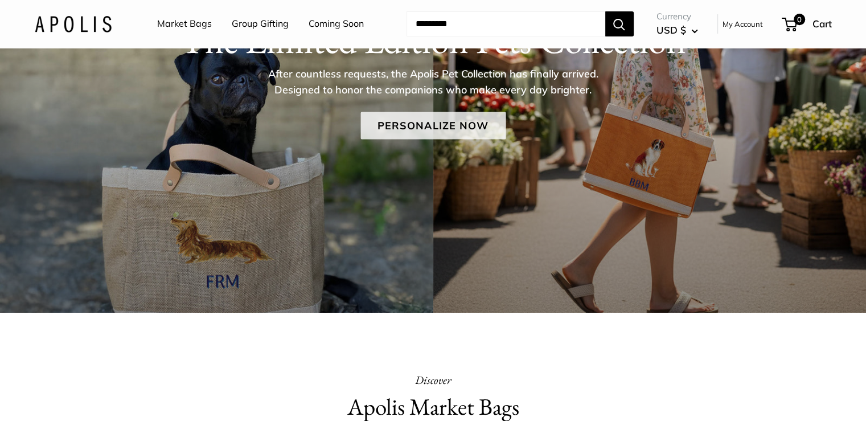 This screenshot has height=421, width=866. Describe the element at coordinates (433, 126) in the screenshot. I see `a: Personalize Now` at that location.